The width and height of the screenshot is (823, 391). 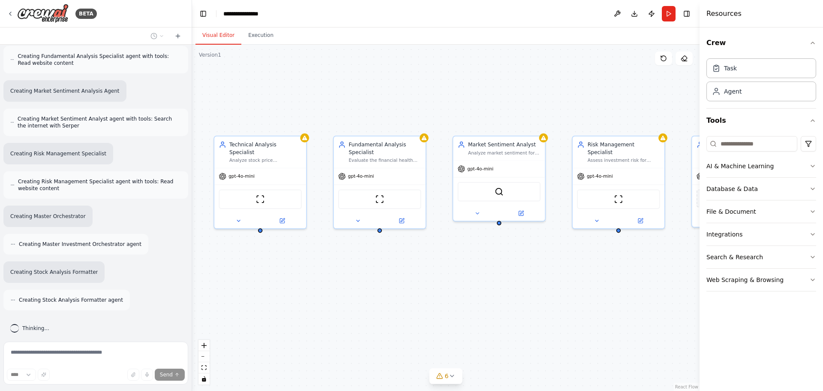 I want to click on div: React Flow controls, so click(x=204, y=362).